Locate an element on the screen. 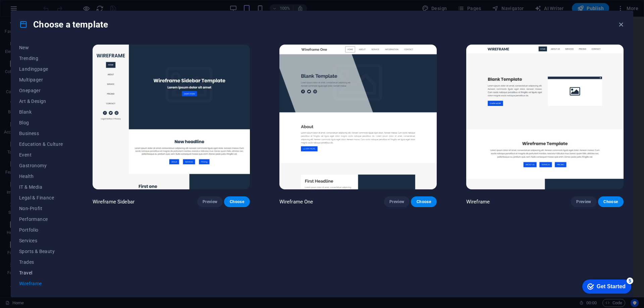 The image size is (644, 308). span: Event is located at coordinates (41, 155).